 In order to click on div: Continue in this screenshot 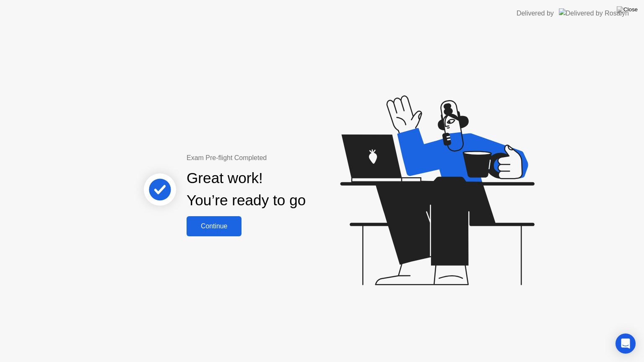, I will do `click(214, 226)`.